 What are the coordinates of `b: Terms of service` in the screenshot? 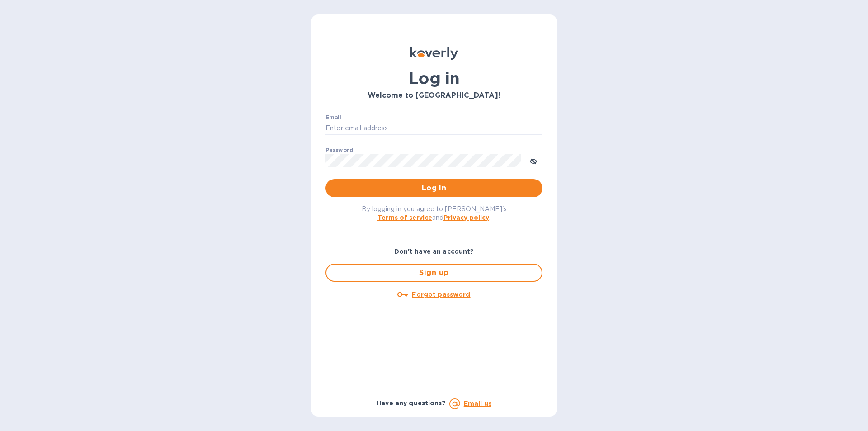 It's located at (405, 218).